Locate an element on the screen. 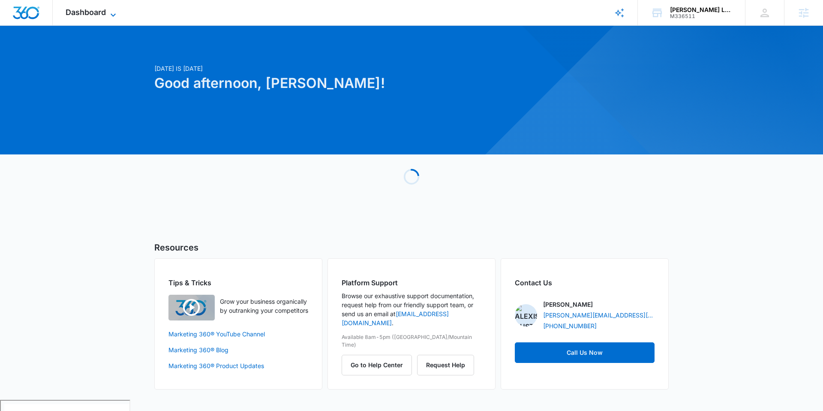 This screenshot has height=411, width=823. a: Marketing 360® Blog is located at coordinates (238, 349).